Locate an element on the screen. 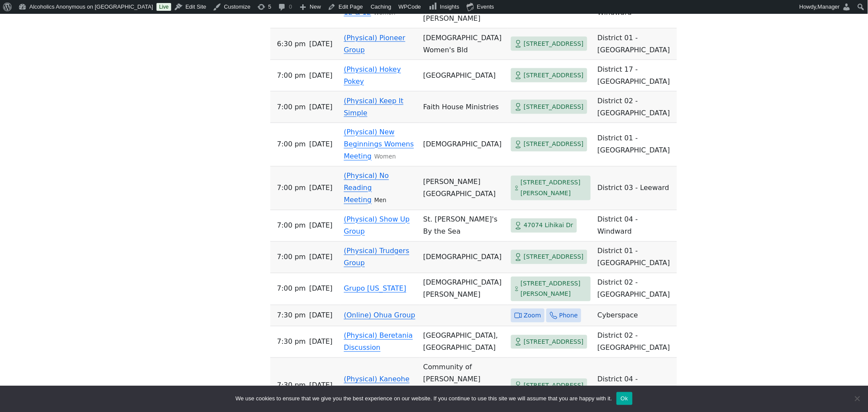 Image resolution: width=868 pixels, height=412 pixels. a: (Physical) Show Up Group is located at coordinates (377, 225).